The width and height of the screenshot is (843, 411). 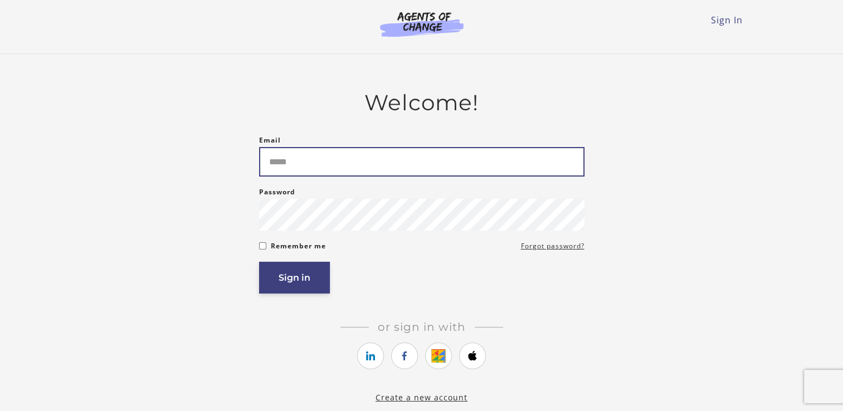 I want to click on label: Email, so click(x=270, y=140).